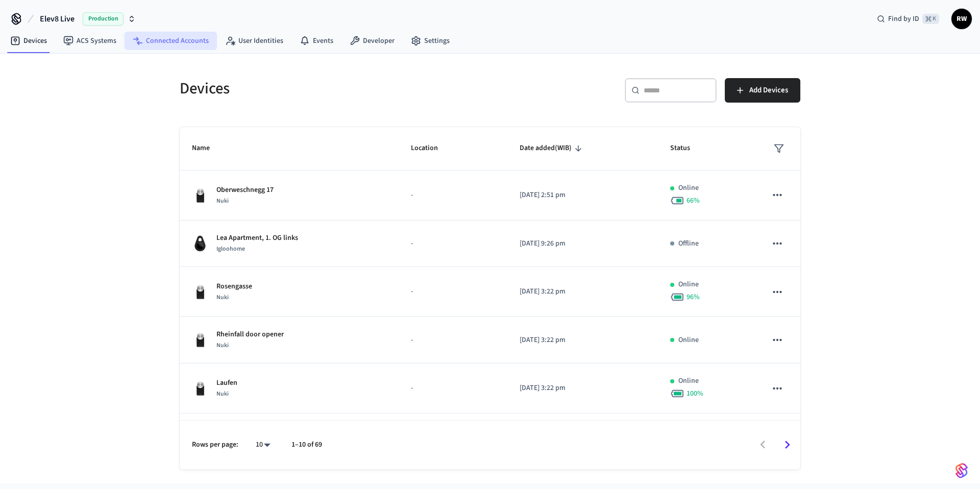 The image size is (980, 489). I want to click on a: User Identities, so click(254, 41).